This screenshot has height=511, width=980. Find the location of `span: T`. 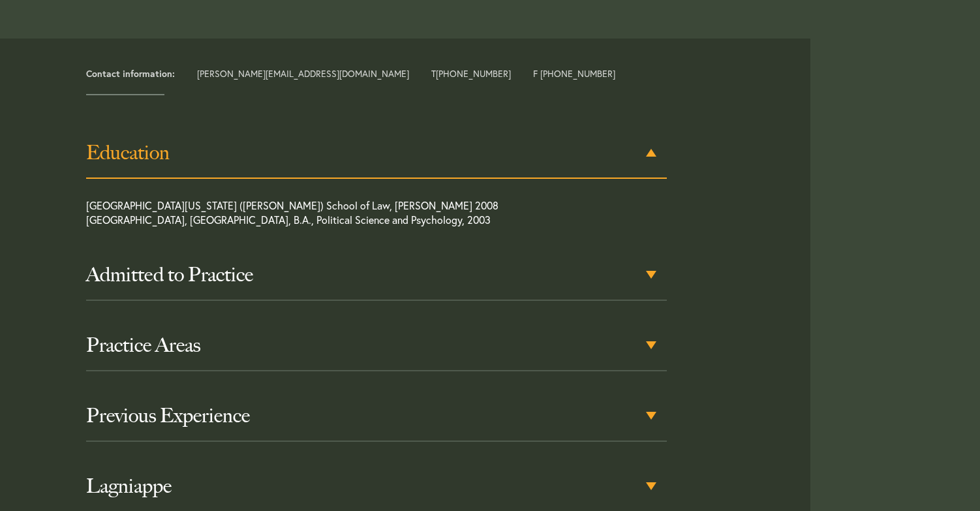

span: T is located at coordinates (472, 74).